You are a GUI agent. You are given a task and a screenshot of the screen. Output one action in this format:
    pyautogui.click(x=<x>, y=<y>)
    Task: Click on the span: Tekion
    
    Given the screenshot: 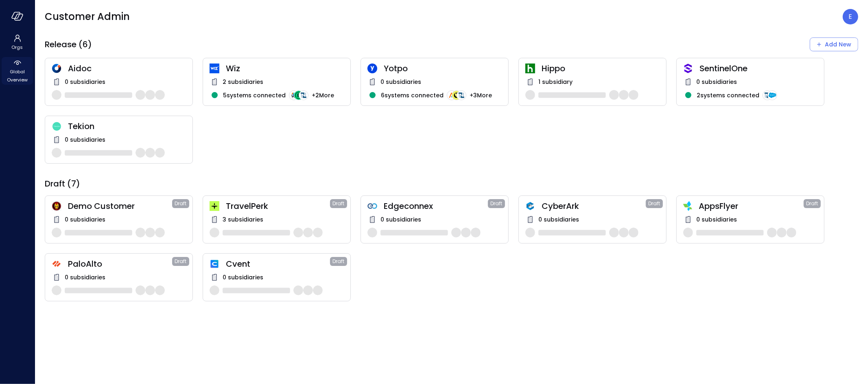 What is the action you would take?
    pyautogui.click(x=127, y=126)
    